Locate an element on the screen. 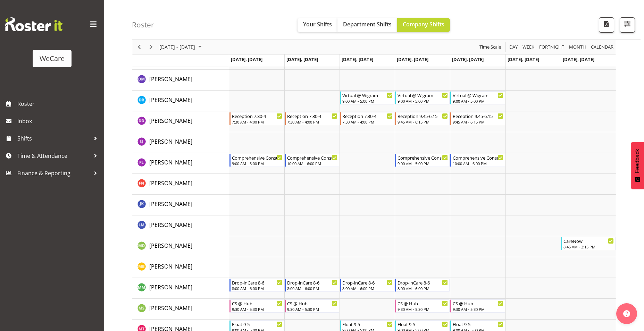  span: Time & Attendance is located at coordinates (54, 156).